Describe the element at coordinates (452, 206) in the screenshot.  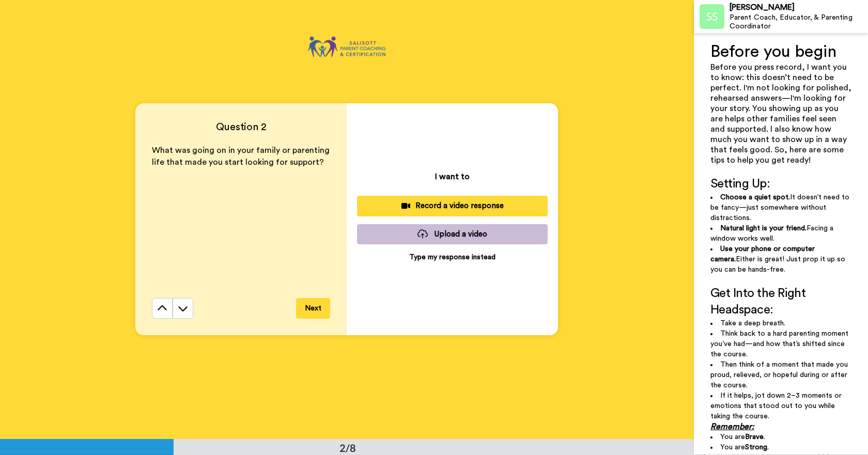
I see `div: Record a video response` at that location.